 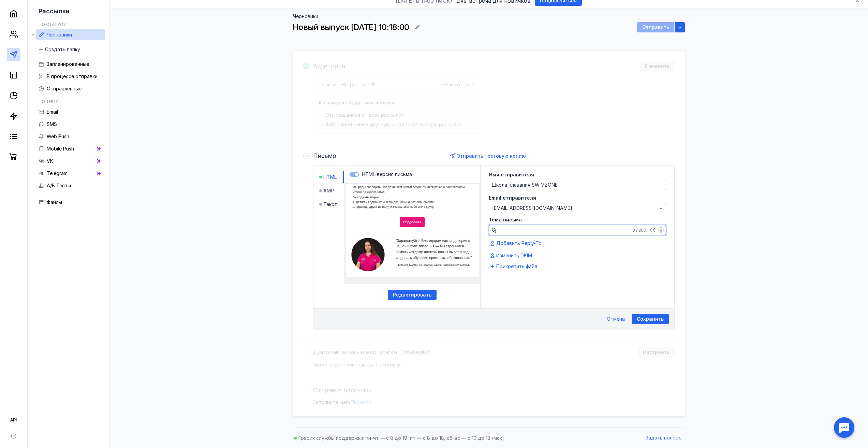 I want to click on span: A/B Тесты, so click(x=59, y=185).